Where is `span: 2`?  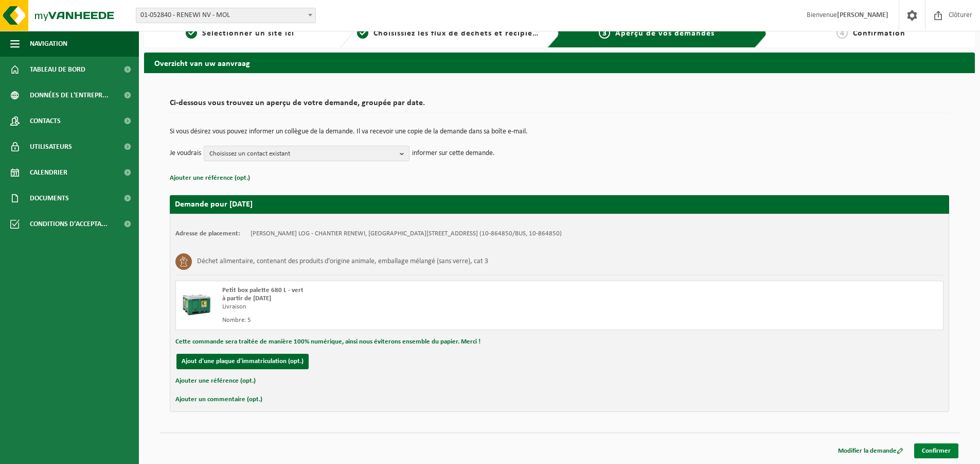 span: 2 is located at coordinates (363, 33).